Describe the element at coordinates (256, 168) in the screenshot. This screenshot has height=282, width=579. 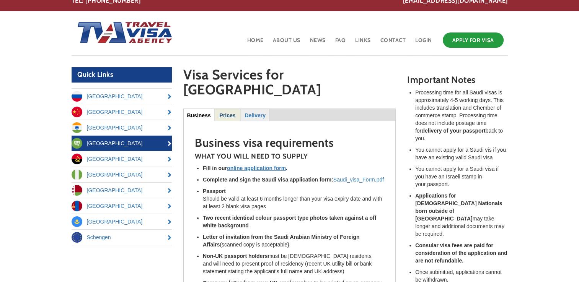
I see `a: online application form` at that location.